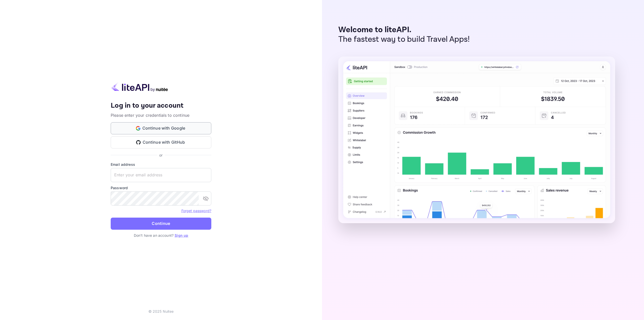  I want to click on button: toggle password visibility, so click(206, 199).